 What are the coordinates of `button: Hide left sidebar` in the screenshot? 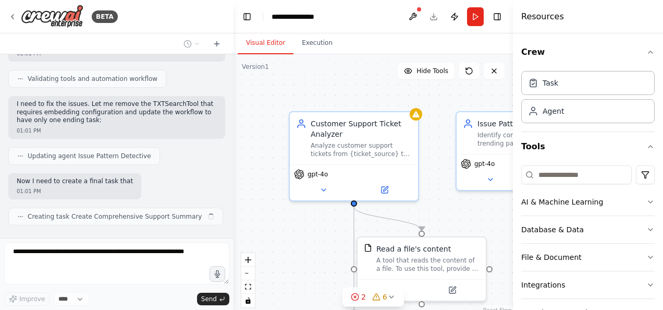 It's located at (247, 17).